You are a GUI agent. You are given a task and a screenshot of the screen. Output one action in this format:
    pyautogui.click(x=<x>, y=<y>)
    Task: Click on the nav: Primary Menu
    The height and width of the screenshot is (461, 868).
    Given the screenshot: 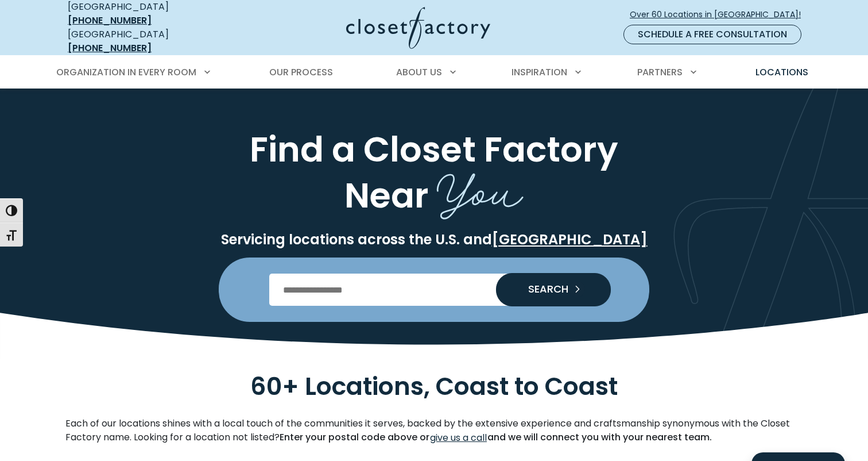 What is the action you would take?
    pyautogui.click(x=434, y=72)
    